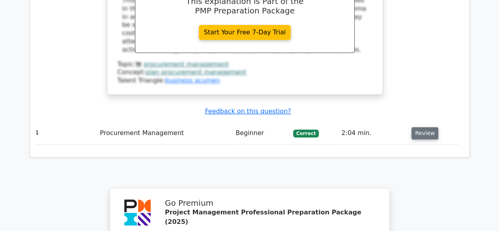  Describe the element at coordinates (245, 73) in the screenshot. I see `div: Talent Triangle:` at that location.